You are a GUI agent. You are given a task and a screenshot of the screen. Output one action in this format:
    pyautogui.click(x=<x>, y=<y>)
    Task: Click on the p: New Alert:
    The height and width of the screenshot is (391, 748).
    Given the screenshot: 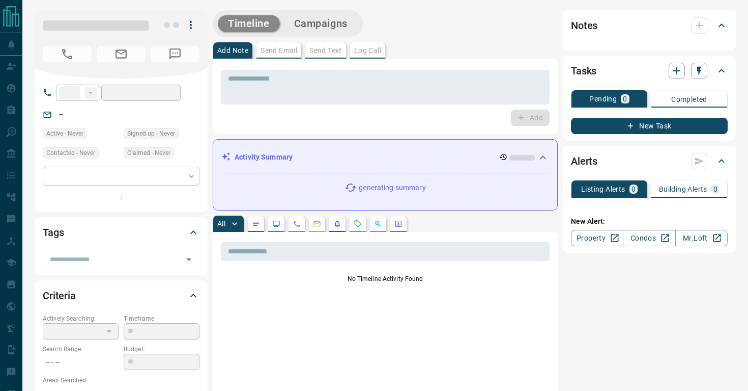 What is the action you would take?
    pyautogui.click(x=650, y=221)
    